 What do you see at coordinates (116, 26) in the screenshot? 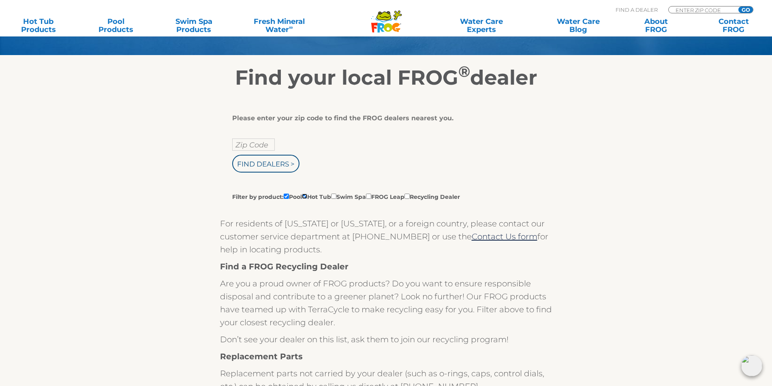
I see `a: PoolProducts` at bounding box center [116, 26].